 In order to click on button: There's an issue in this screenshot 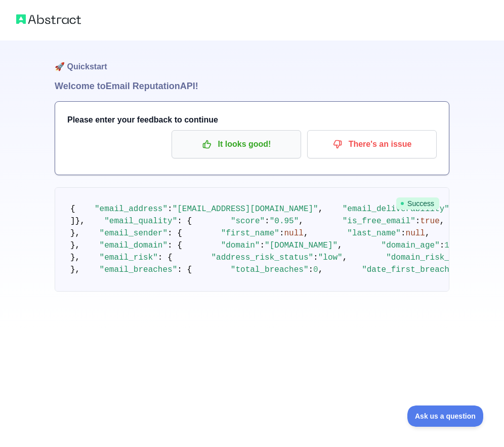, I will do `click(372, 144)`.